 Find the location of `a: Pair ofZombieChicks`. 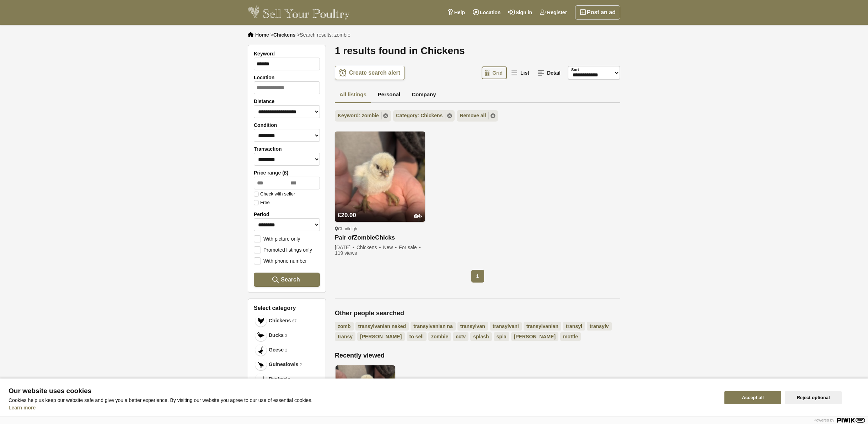

a: Pair ofZombieChicks is located at coordinates (380, 238).